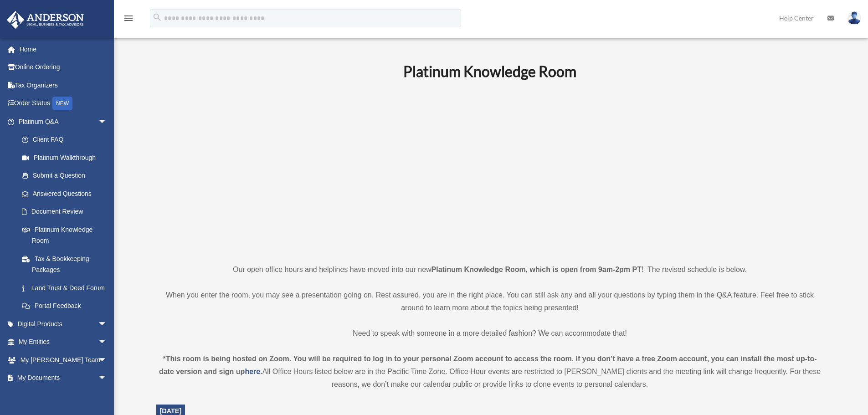 The image size is (868, 415). I want to click on a: Platinum Walkthrough, so click(66, 158).